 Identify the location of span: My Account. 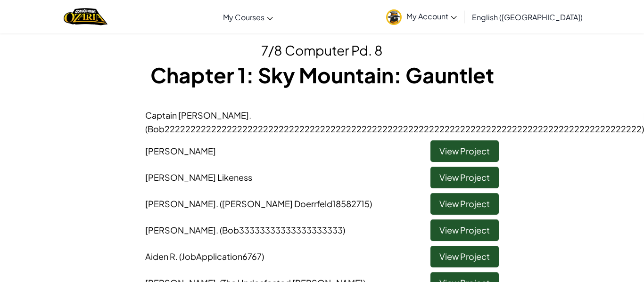
(431, 16).